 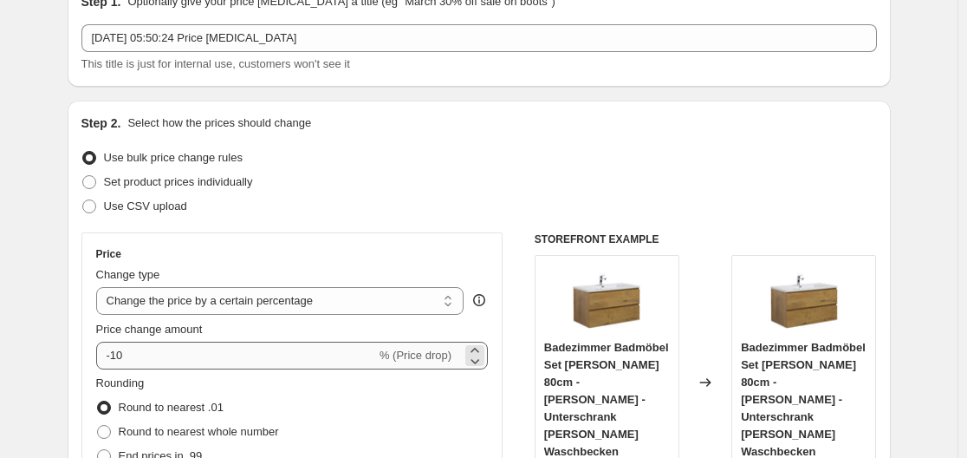 What do you see at coordinates (198, 431) in the screenshot?
I see `span: Round to nearest whole number` at bounding box center [198, 431].